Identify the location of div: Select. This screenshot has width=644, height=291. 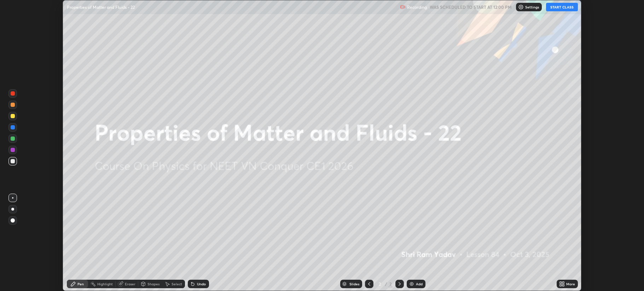
(177, 284).